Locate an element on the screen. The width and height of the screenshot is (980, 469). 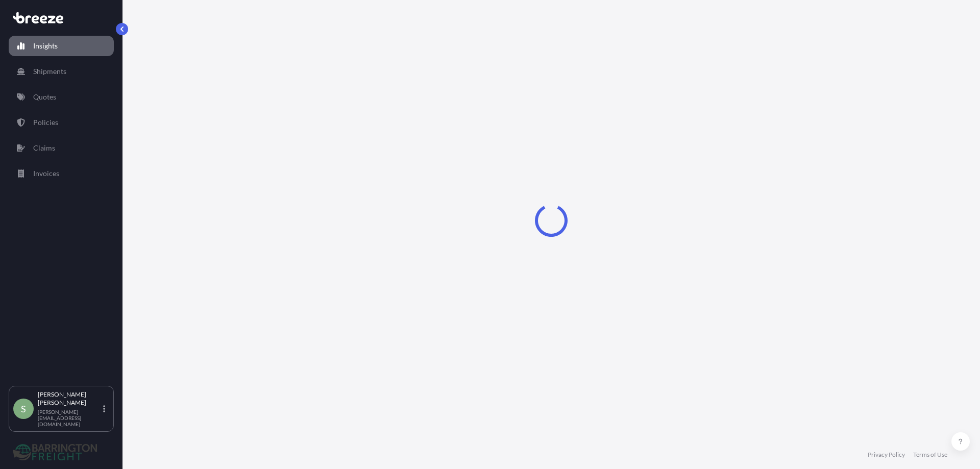
a: Shipments is located at coordinates (62, 72).